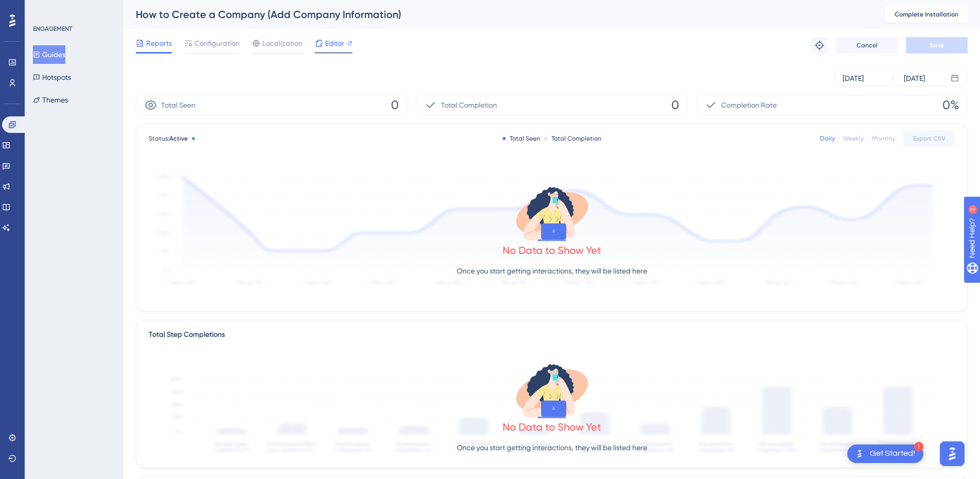 This screenshot has height=479, width=980. Describe the element at coordinates (52, 77) in the screenshot. I see `button: Hotspots` at that location.